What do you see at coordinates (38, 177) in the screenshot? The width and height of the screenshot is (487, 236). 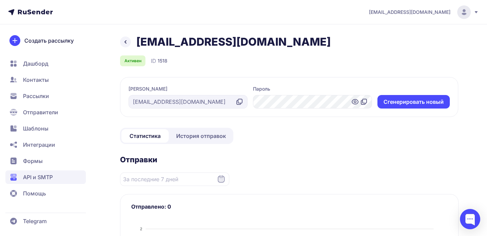 I see `span: API и SMTP` at bounding box center [38, 177].